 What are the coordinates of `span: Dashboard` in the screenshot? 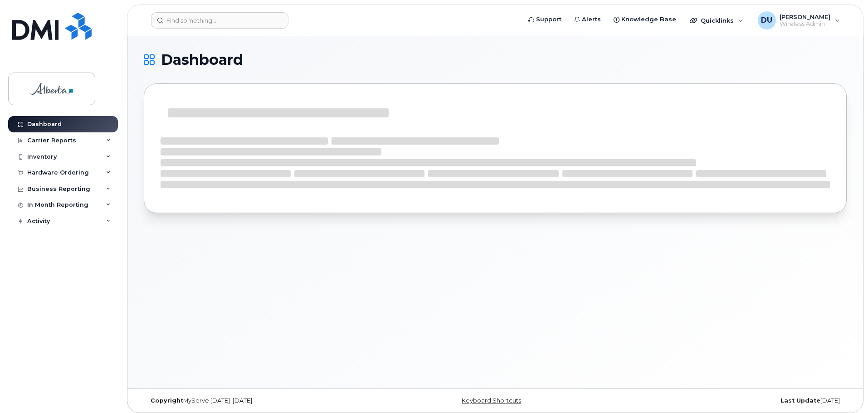 It's located at (202, 60).